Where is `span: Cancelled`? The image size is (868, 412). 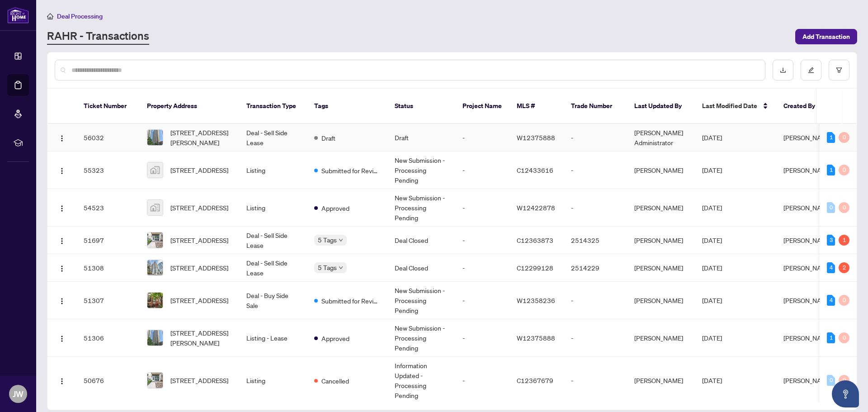 span: Cancelled is located at coordinates (335, 381).